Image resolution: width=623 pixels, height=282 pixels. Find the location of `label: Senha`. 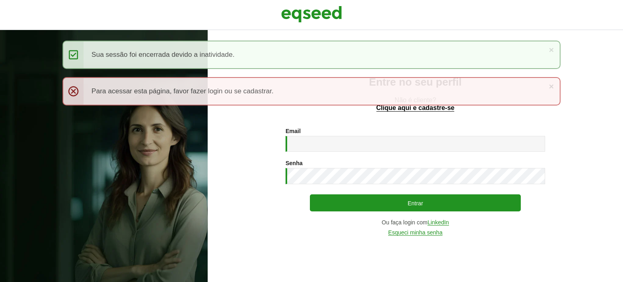

label: Senha is located at coordinates (294, 163).